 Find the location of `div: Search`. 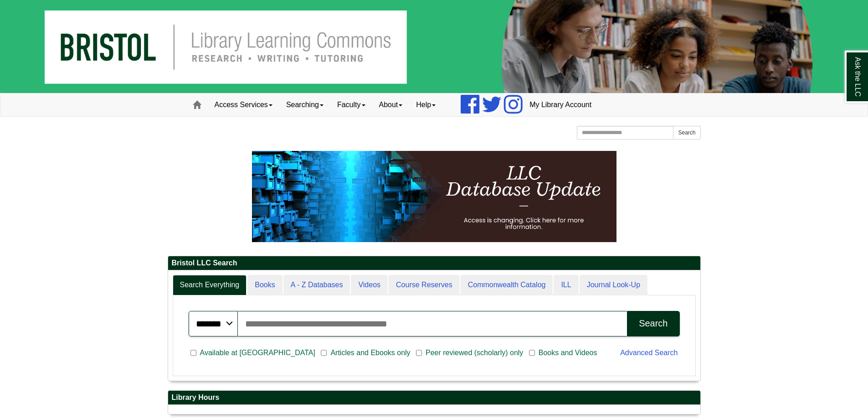

div: Search is located at coordinates (653, 323).